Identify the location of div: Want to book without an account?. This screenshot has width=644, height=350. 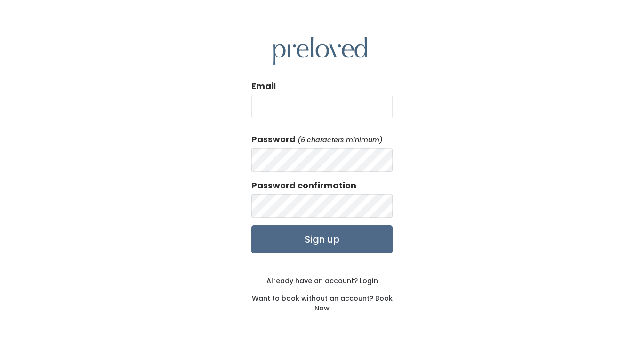
(322, 299).